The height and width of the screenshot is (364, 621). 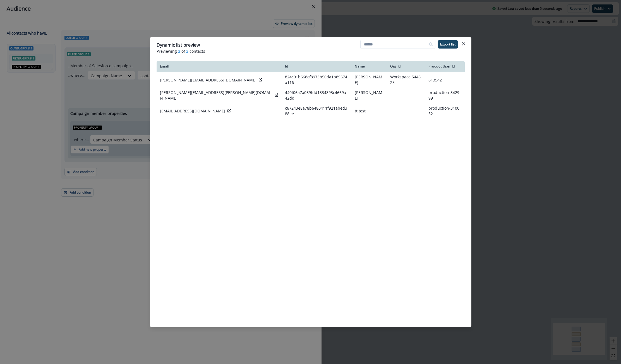 What do you see at coordinates (444, 66) in the screenshot?
I see `div: Product User Id` at bounding box center [444, 66].